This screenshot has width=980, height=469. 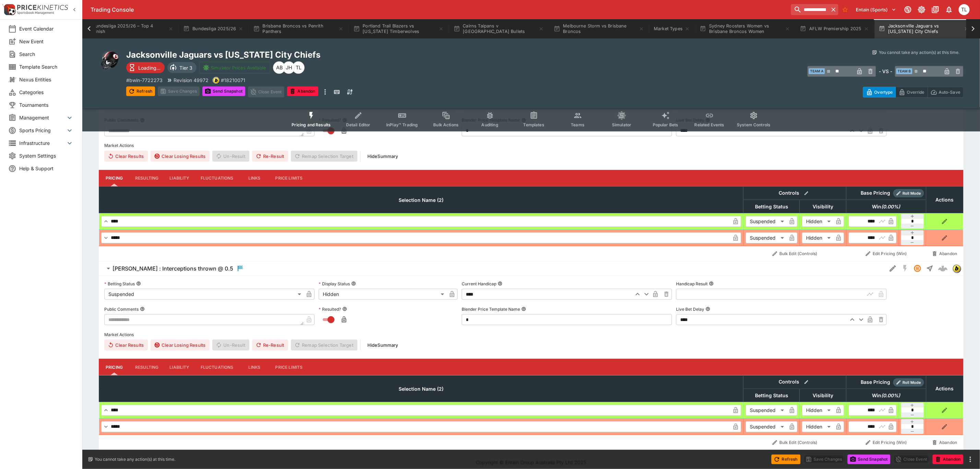 I want to click on span: Teams, so click(x=577, y=125).